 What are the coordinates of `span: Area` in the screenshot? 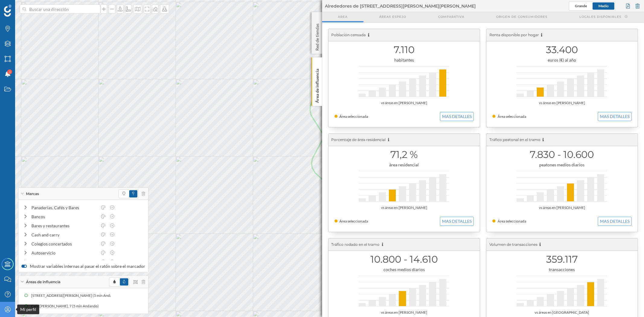 It's located at (343, 16).